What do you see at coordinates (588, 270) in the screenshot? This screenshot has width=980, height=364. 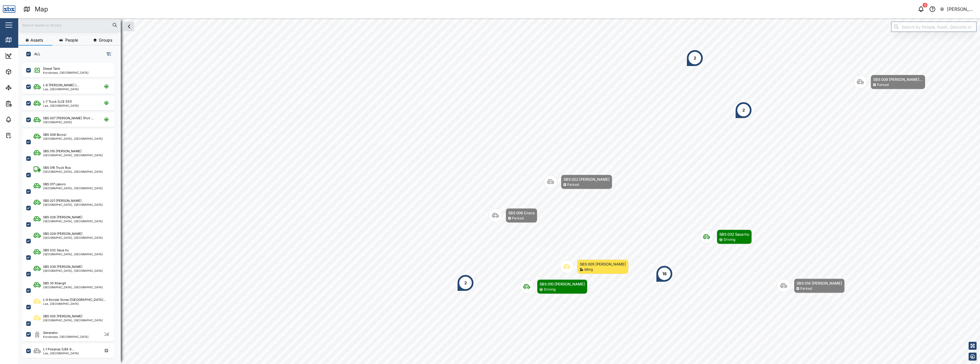 I see `div: Idling` at bounding box center [588, 270].